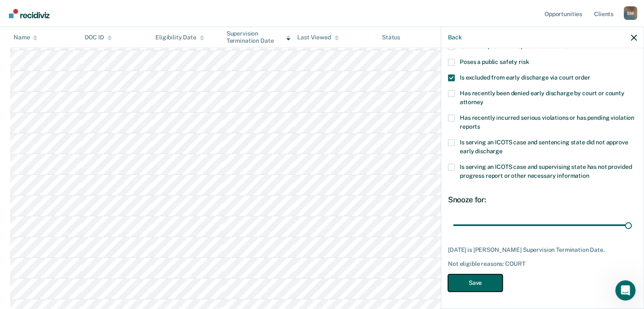  What do you see at coordinates (475, 283) in the screenshot?
I see `button: Save` at bounding box center [475, 283].